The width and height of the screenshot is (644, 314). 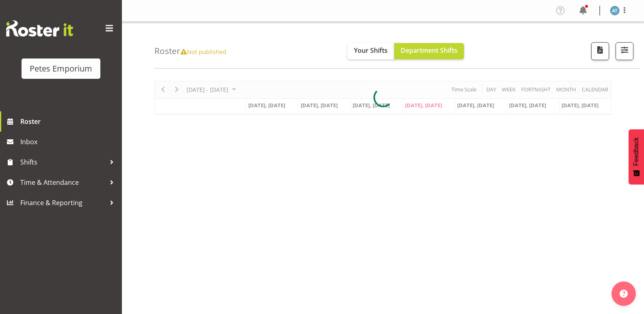 I want to click on img: Rosterit website logo, so click(x=39, y=29).